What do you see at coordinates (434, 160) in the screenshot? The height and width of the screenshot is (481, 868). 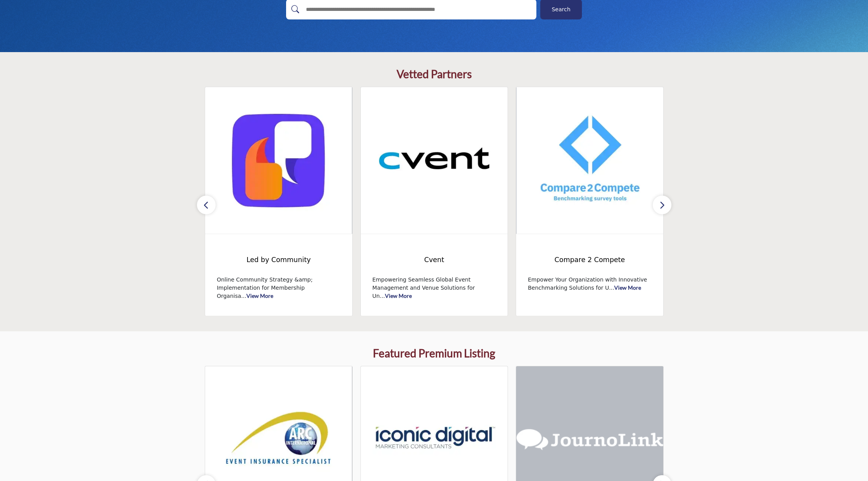 I see `img: Cvent` at bounding box center [434, 160].